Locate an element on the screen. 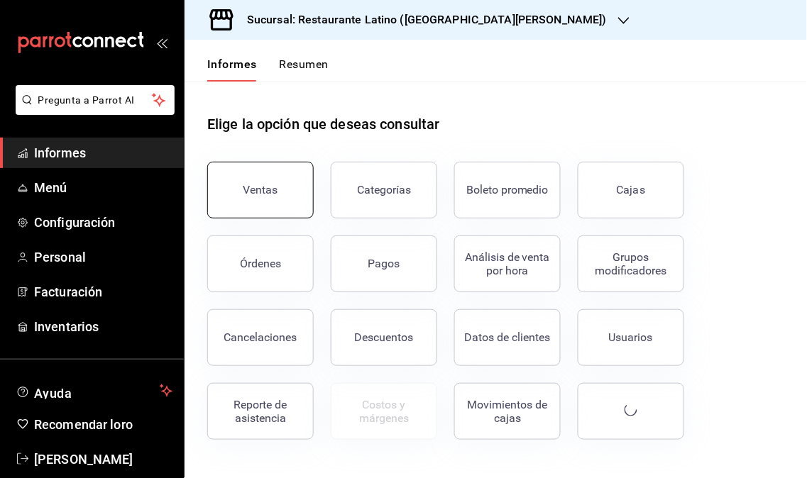 This screenshot has width=807, height=478. font: Usuarios is located at coordinates (631, 337).